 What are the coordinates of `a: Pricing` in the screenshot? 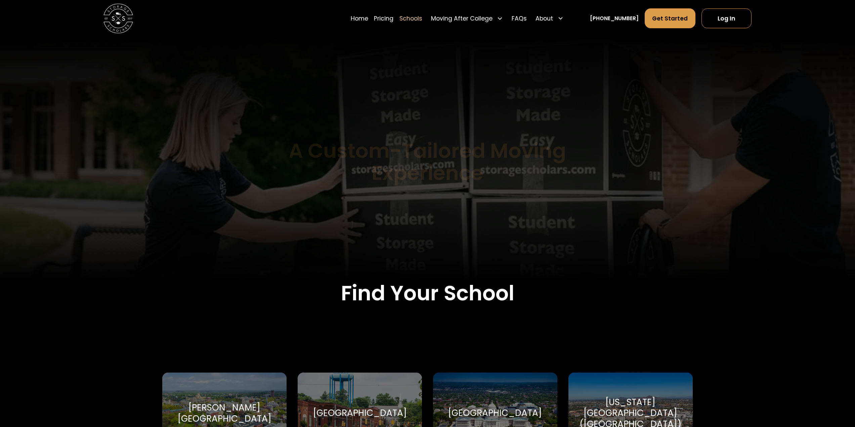 It's located at (384, 18).